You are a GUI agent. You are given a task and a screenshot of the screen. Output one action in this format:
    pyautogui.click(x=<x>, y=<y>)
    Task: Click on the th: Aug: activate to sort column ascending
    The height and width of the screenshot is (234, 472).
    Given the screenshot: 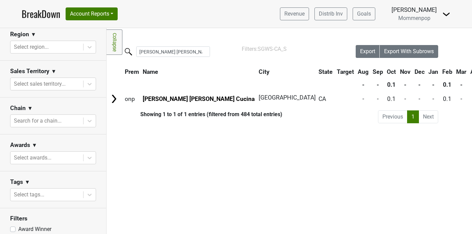 What is the action you would take?
    pyautogui.click(x=363, y=72)
    